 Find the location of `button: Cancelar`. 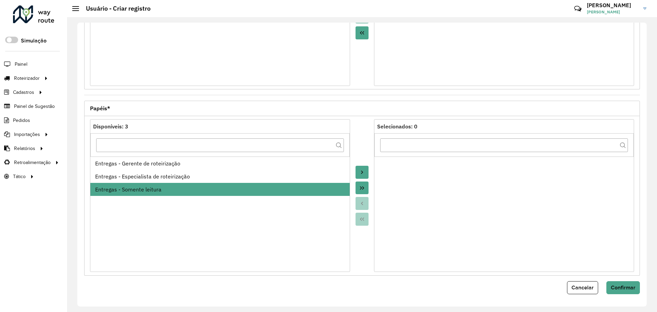

button: Cancelar is located at coordinates (583, 288).